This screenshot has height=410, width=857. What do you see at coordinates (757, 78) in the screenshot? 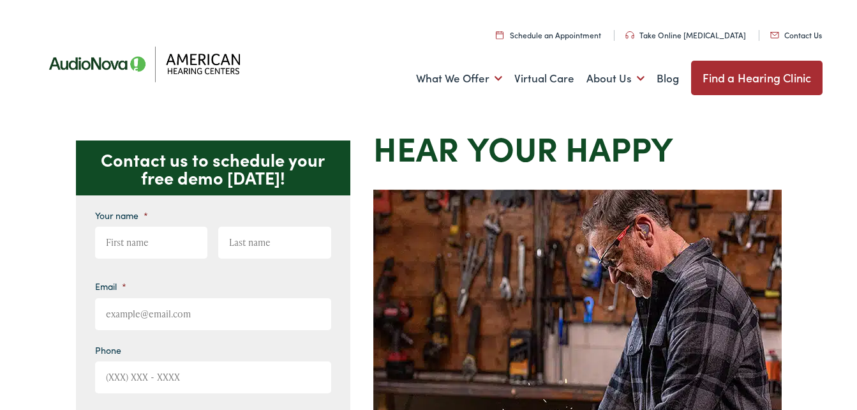
I see `a: Find a Hearing Clinic` at bounding box center [757, 78].